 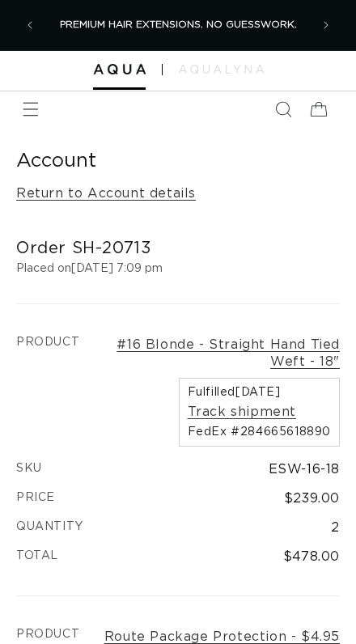 What do you see at coordinates (217, 354) in the screenshot?
I see `a: #16 Blonde - Straight Hand Tied Weft - 18"` at bounding box center [217, 354].